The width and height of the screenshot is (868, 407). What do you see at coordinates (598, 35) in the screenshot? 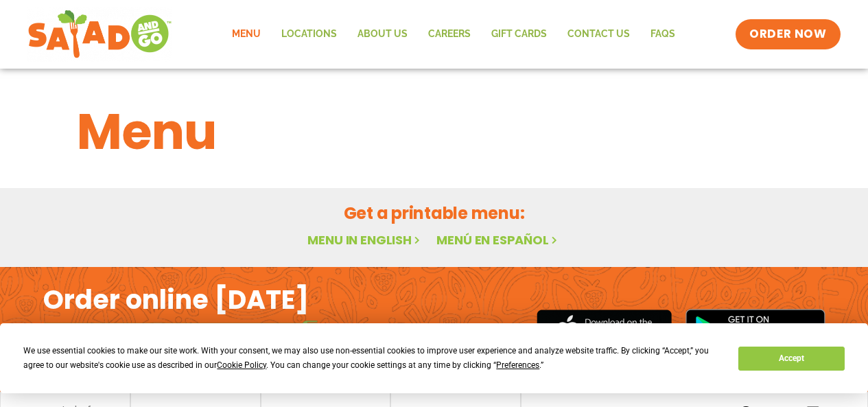
I see `a: Contact Us` at bounding box center [598, 35].